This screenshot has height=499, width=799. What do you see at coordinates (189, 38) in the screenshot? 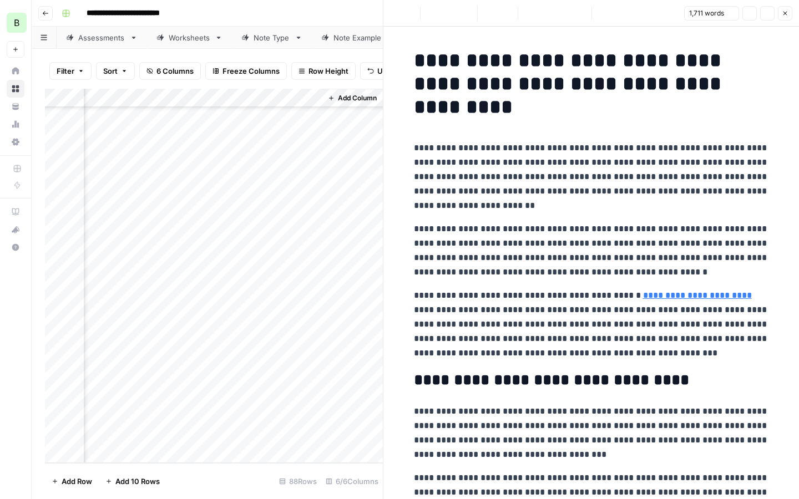
I see `a: Worksheets` at bounding box center [189, 38].